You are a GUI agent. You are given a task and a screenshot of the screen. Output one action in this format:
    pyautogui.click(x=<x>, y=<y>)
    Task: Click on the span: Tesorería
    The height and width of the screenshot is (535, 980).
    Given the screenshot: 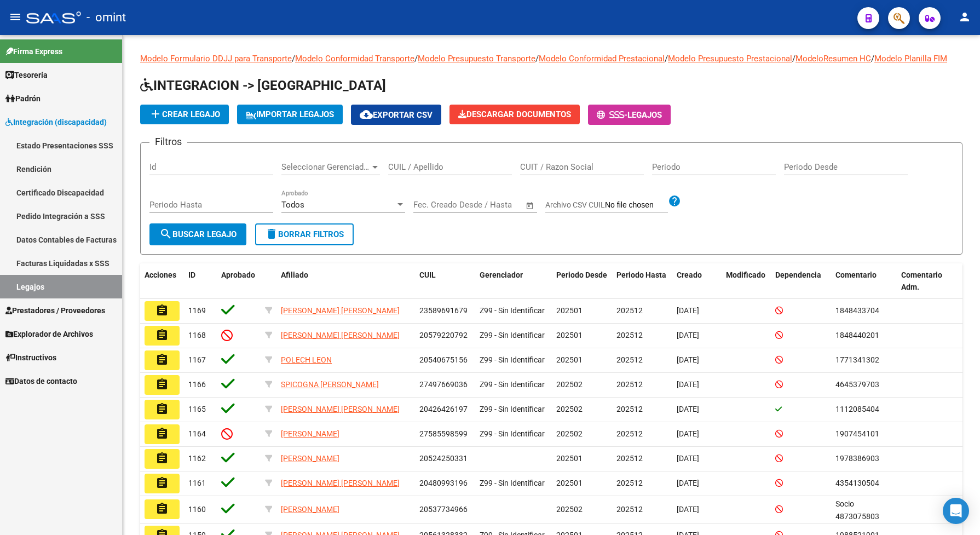 What is the action you would take?
    pyautogui.click(x=26, y=75)
    